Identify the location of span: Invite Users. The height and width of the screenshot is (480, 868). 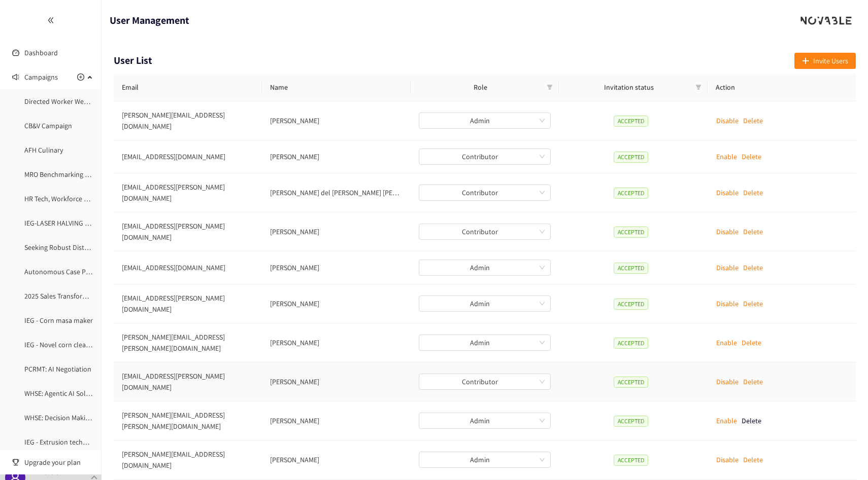
(831, 61).